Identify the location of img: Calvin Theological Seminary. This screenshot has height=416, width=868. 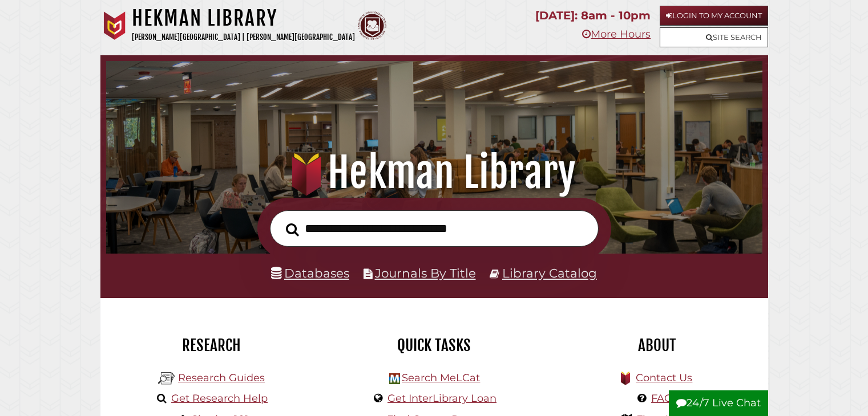
(372, 25).